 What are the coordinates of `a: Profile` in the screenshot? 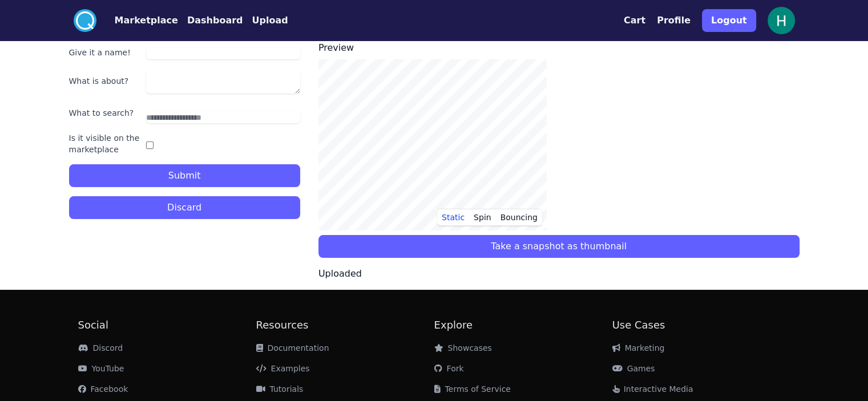 It's located at (674, 21).